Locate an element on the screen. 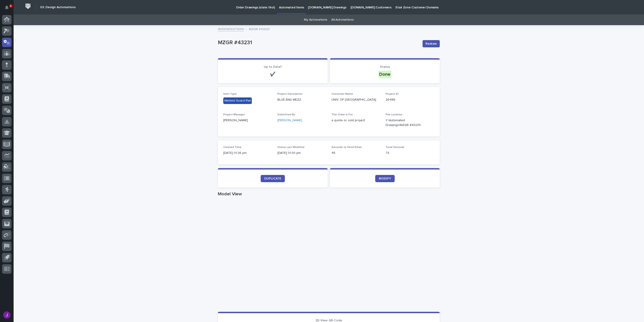 This screenshot has height=322, width=644. span: Project ID is located at coordinates (392, 94).